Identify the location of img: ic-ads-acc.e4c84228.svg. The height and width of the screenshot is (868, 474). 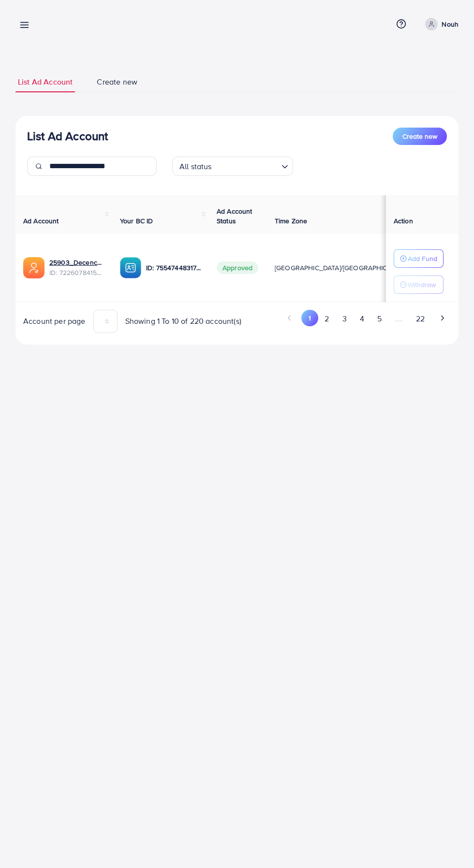
(34, 268).